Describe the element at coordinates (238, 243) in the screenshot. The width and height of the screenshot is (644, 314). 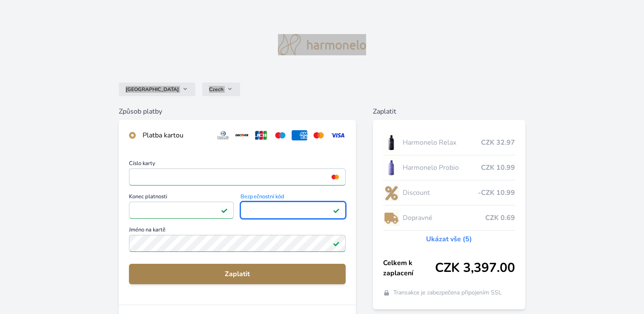
I see `input: Jméno na kartěPlatné pole` at that location.